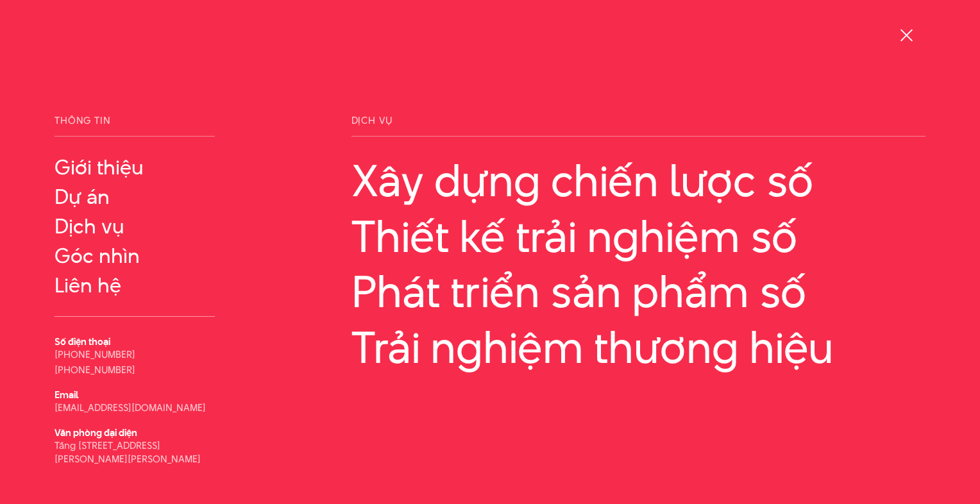 This screenshot has width=980, height=504. I want to click on a: Facebook, so click(373, 491).